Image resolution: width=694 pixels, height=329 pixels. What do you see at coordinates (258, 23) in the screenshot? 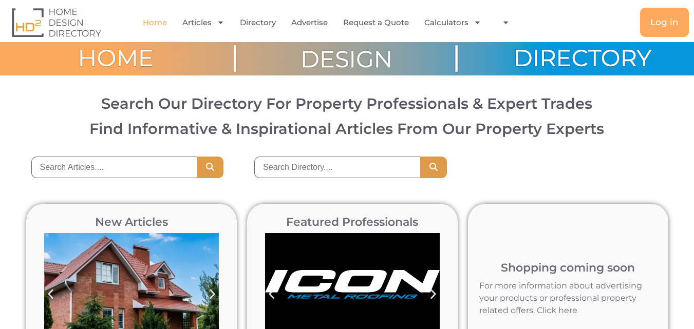
I see `a: Directory` at bounding box center [258, 23].